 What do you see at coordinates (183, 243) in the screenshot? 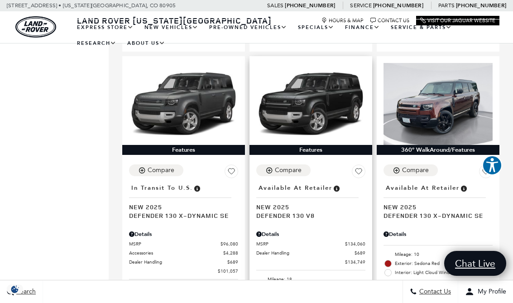
I see `a: MSRP $96,080` at bounding box center [183, 243].